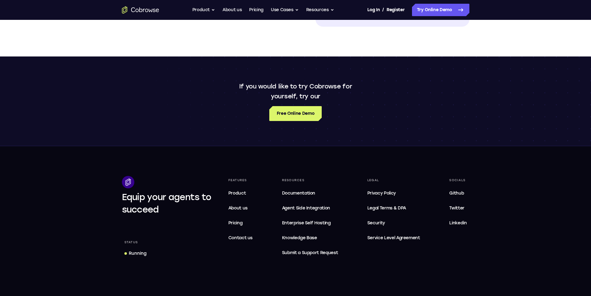 Image resolution: width=591 pixels, height=296 pixels. I want to click on a: Submit a Support Request, so click(310, 253).